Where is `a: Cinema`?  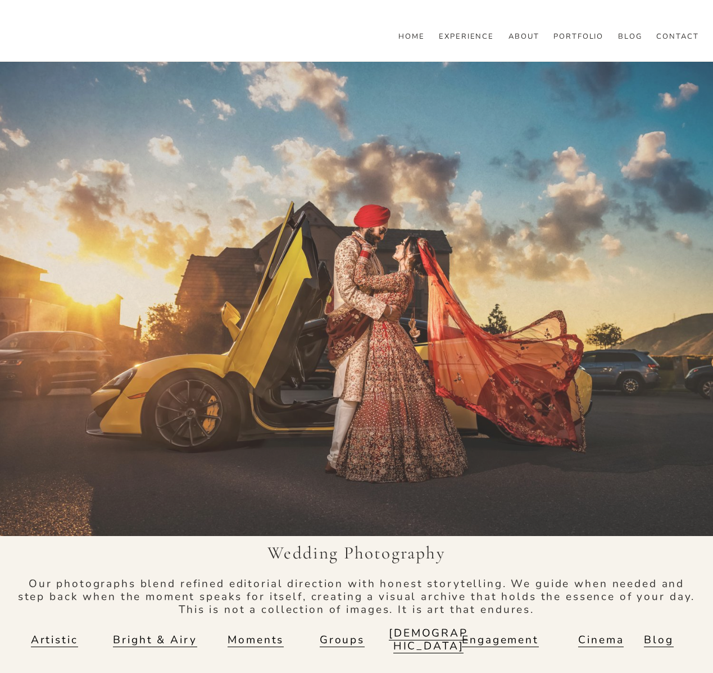 a: Cinema is located at coordinates (600, 640).